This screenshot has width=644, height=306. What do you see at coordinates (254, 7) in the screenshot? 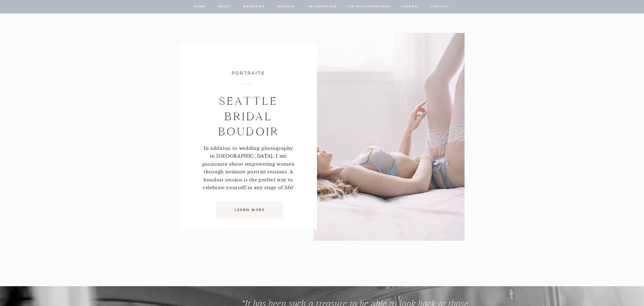
I see `nav: Weddings` at bounding box center [254, 7].